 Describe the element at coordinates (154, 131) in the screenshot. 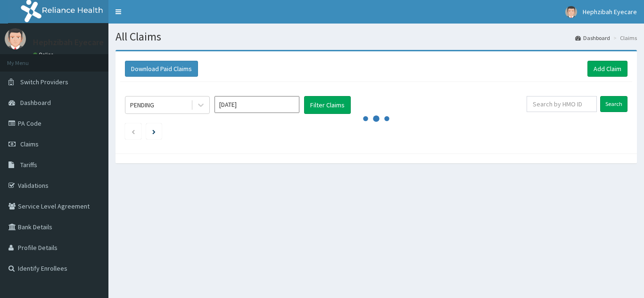

I see `a: Next page` at that location.